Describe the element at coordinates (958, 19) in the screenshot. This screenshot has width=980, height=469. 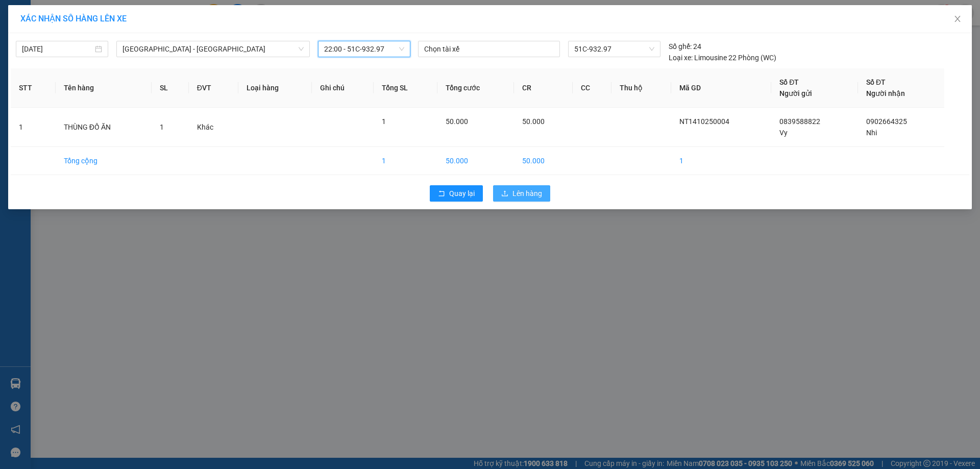
I see `span: close` at that location.